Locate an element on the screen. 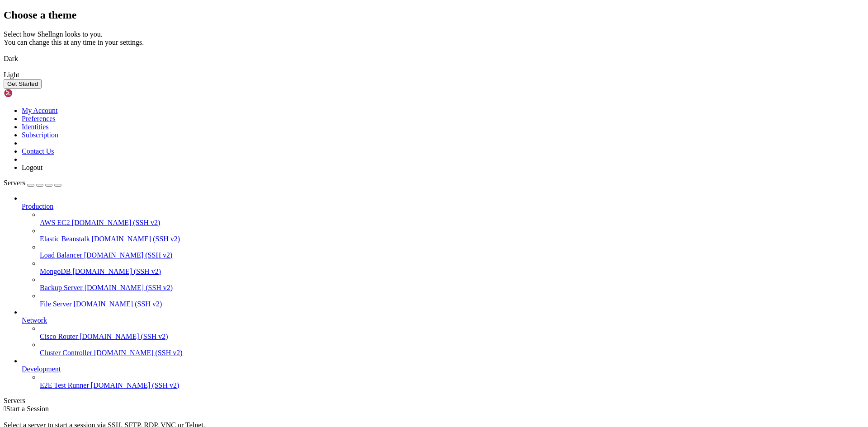  a: Identities is located at coordinates (35, 126).